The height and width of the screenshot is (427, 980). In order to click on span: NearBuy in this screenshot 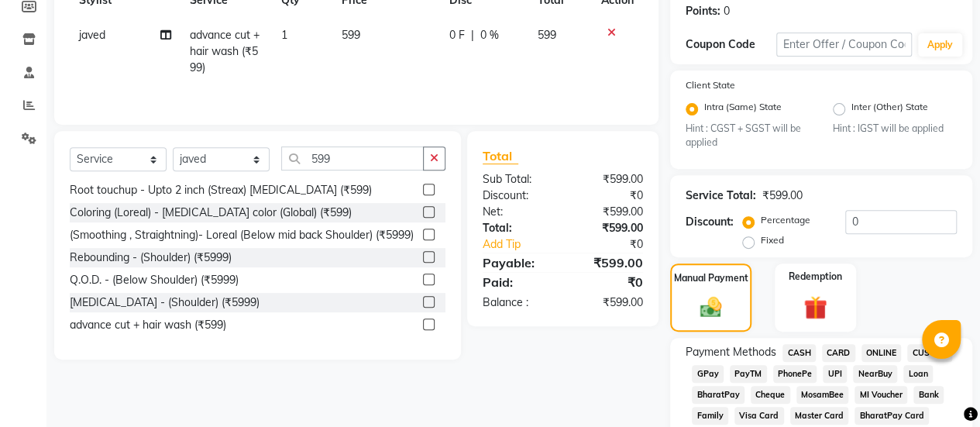, I will do `click(875, 374)`.